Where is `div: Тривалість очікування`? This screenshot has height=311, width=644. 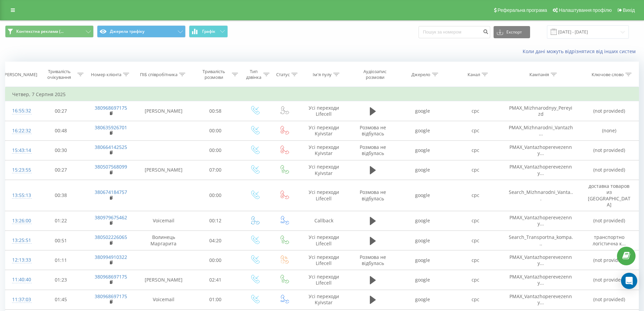
div: Тривалість очікування is located at coordinates (59, 74).